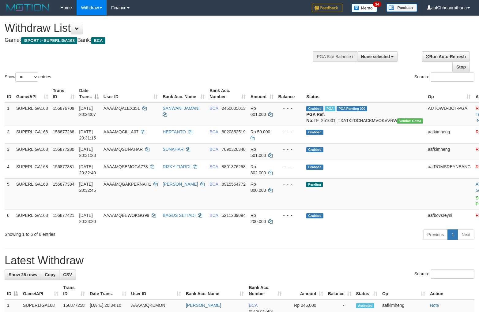  I want to click on span: Pending, so click(315, 185).